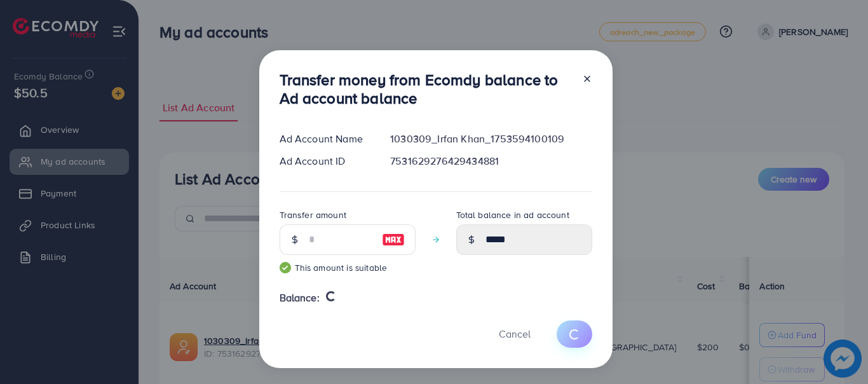 The image size is (868, 384). I want to click on div: Ad Account ID, so click(324, 161).